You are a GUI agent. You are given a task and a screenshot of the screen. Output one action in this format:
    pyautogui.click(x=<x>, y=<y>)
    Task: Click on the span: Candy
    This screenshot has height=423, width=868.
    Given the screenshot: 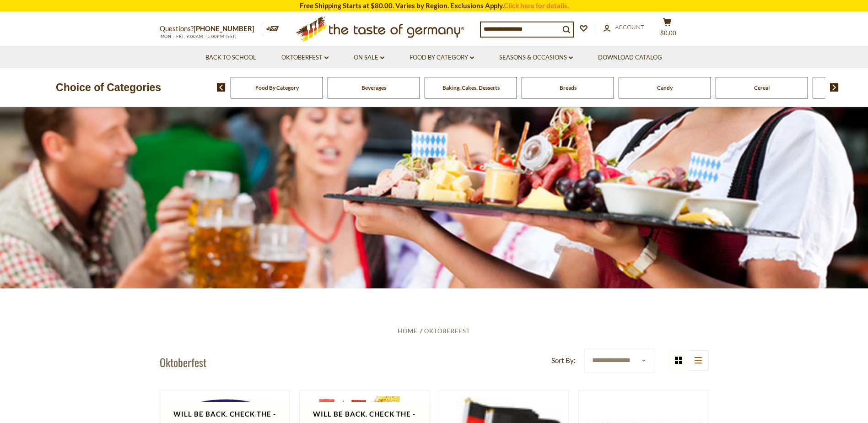 What is the action you would take?
    pyautogui.click(x=665, y=88)
    